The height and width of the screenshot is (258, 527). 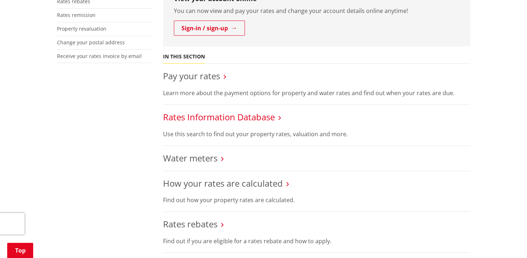 What do you see at coordinates (317, 11) in the screenshot?
I see `p: You can now view and pay your rates and change your account details online anytime!` at bounding box center [317, 11].